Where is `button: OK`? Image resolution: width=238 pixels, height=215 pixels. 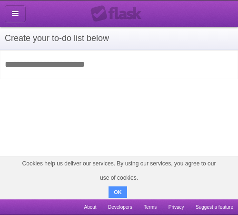
button: OK is located at coordinates (118, 192).